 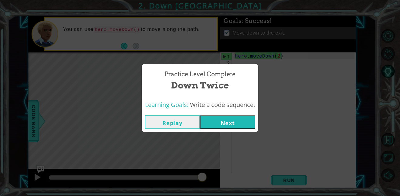 What do you see at coordinates (166, 105) in the screenshot?
I see `span: Learning Goals:` at bounding box center [166, 105].